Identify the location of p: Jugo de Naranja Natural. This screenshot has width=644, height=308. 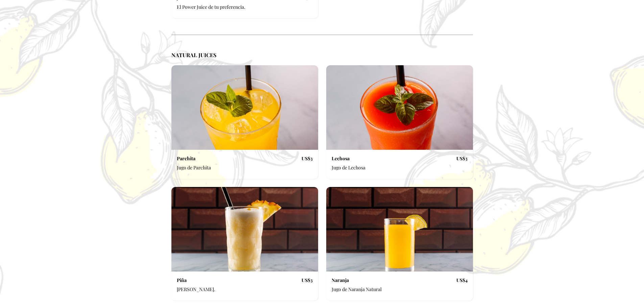
(394, 290).